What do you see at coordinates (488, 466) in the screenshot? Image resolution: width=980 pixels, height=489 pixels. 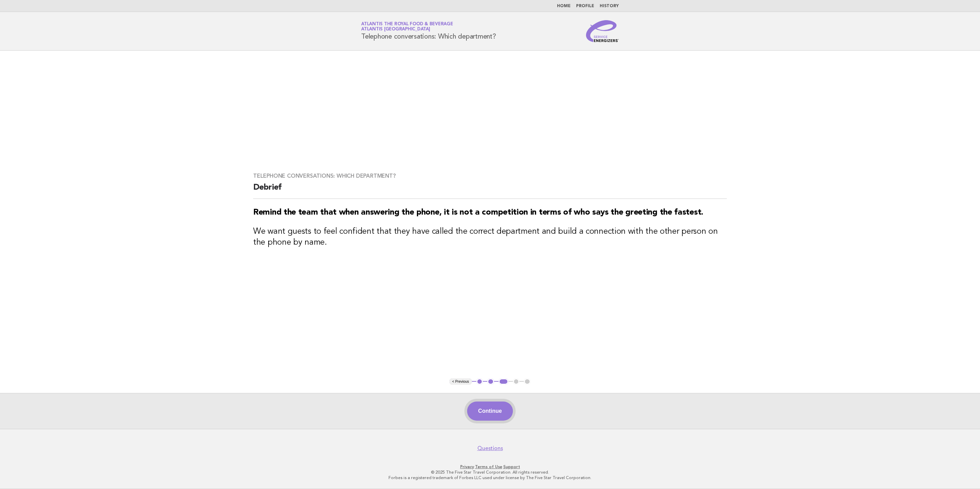 I see `a: Terms of Use` at bounding box center [488, 466].